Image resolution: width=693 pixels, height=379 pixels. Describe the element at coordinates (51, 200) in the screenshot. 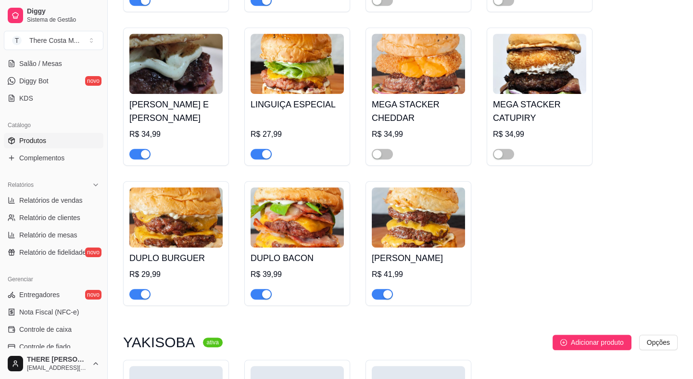

I see `span: Relatórios de vendas` at that location.